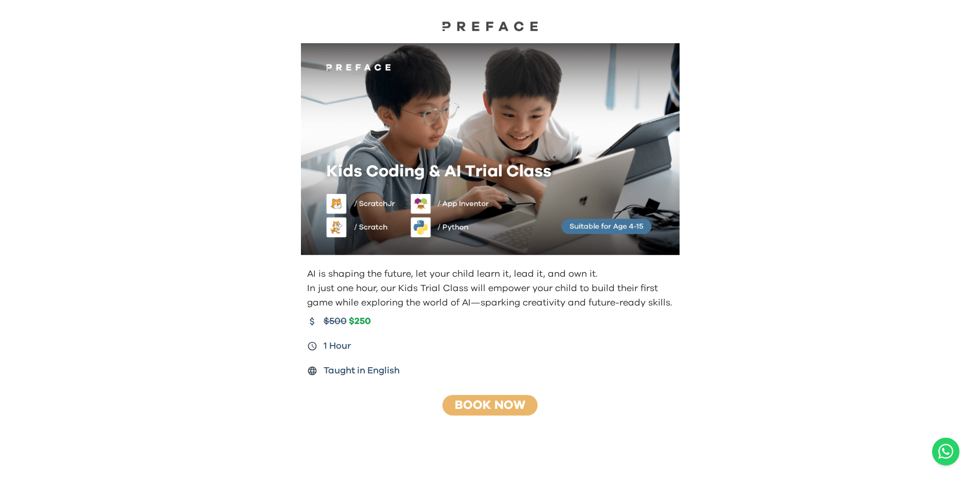 Image resolution: width=980 pixels, height=486 pixels. I want to click on a: Chat with us on WhatsApp, so click(946, 452).